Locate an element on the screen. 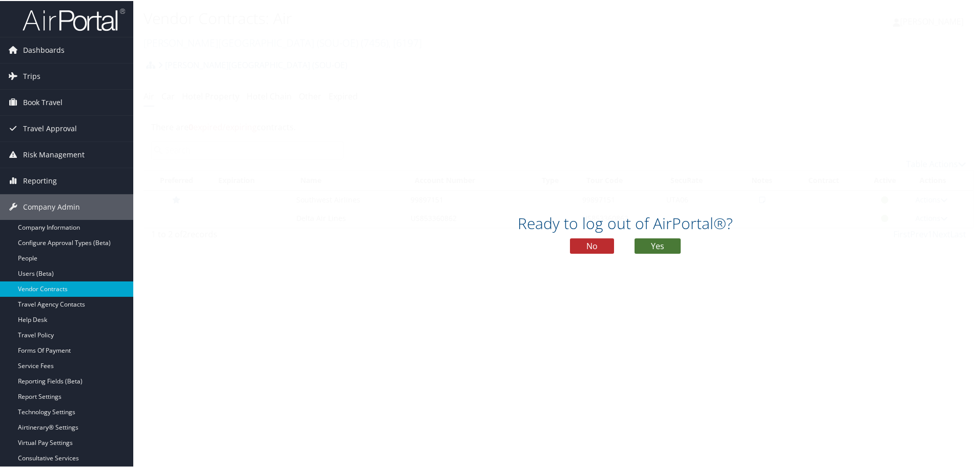 The width and height of the screenshot is (980, 467). span: Reporting is located at coordinates (40, 180).